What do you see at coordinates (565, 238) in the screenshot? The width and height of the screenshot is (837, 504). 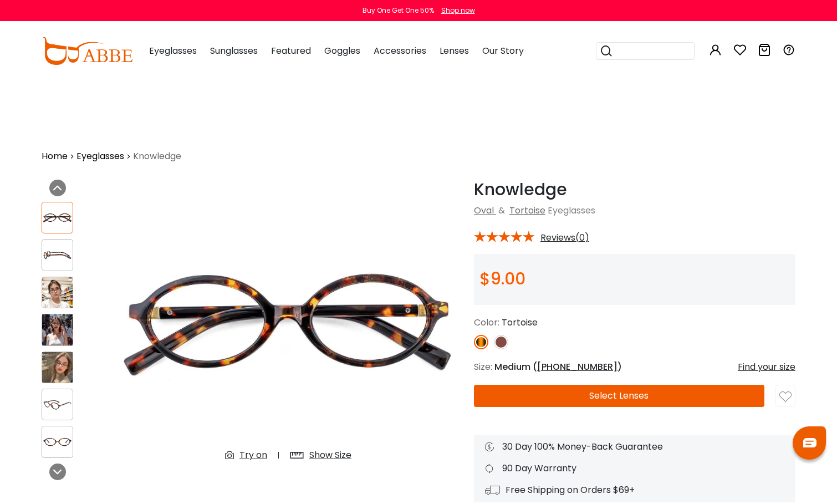 I see `span: Reviews(0)` at bounding box center [565, 238].